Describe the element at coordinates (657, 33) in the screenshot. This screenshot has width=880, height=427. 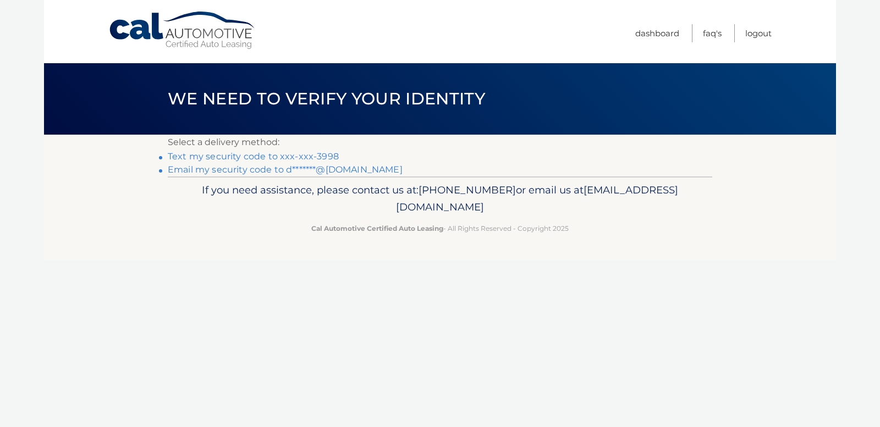
I see `a: Dashboard` at that location.